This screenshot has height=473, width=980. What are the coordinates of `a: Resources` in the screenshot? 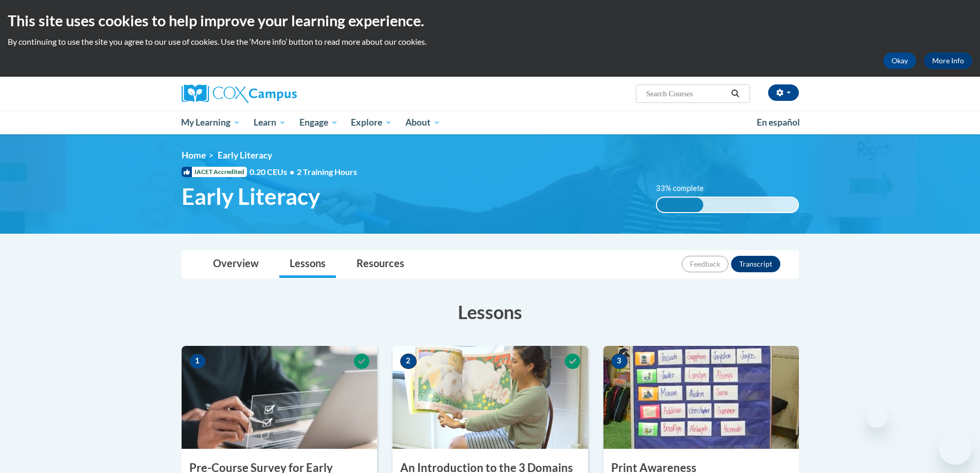 It's located at (380, 264).